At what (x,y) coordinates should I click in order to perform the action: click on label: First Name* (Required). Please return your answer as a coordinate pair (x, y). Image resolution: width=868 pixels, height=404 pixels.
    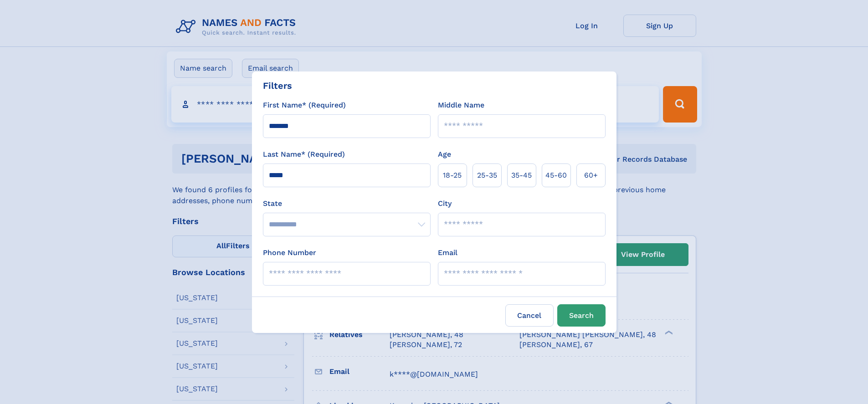
    Looking at the image, I should click on (305, 105).